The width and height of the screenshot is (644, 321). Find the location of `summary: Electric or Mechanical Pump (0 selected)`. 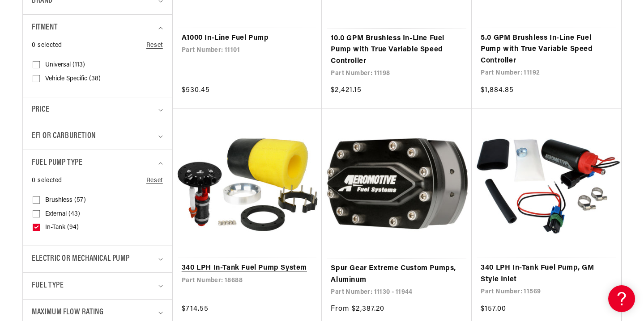

summary: Electric or Mechanical Pump (0 selected) is located at coordinates (97, 259).